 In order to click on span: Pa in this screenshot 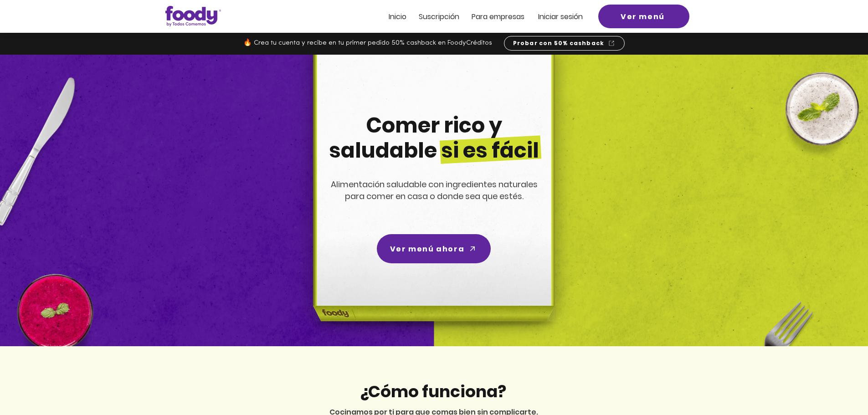, I will do `click(476, 16)`.